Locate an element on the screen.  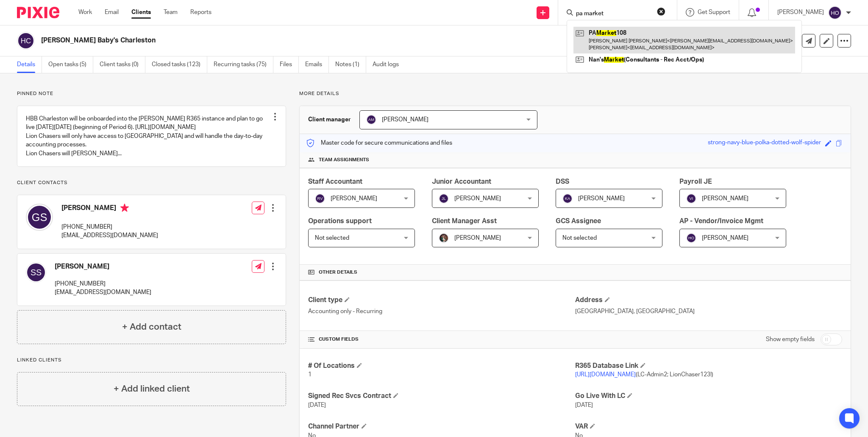
h4: Signed Rec Svcs Contract is located at coordinates (441, 396).